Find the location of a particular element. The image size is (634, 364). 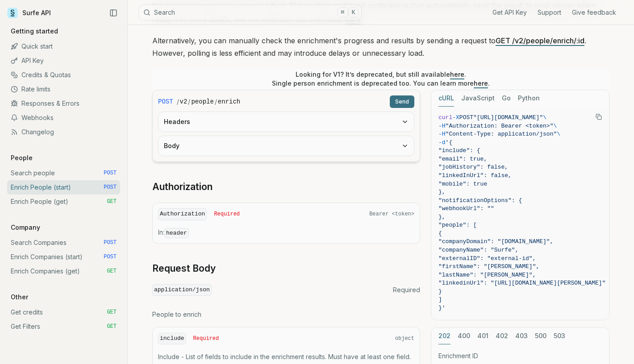

span: "people": [ is located at coordinates (458, 225).